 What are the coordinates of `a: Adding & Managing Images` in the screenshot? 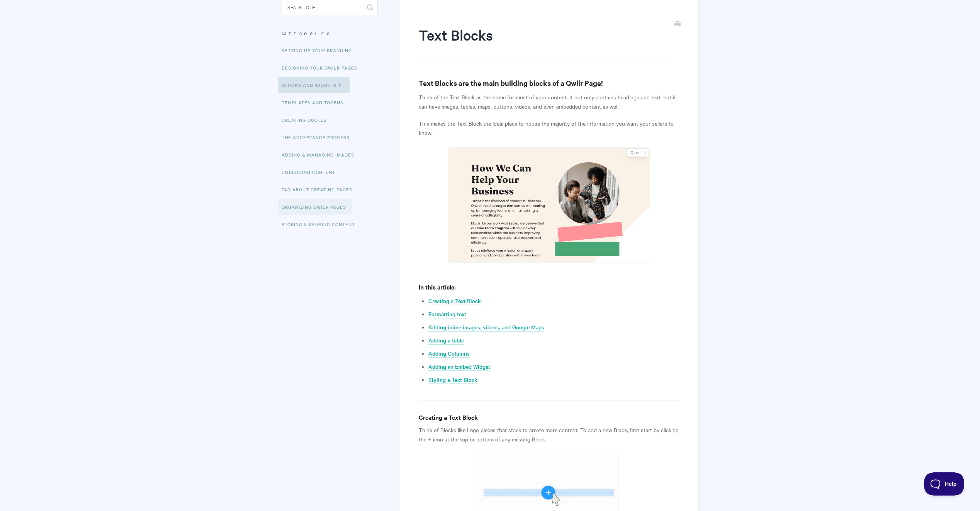 It's located at (320, 154).